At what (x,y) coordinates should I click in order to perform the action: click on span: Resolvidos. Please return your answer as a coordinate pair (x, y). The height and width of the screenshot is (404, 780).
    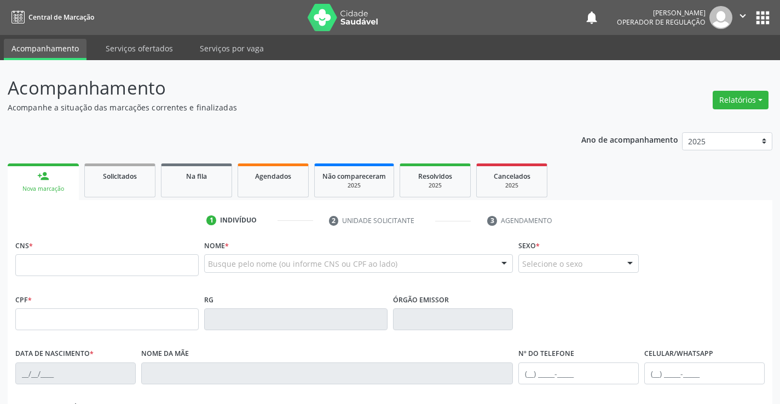
    Looking at the image, I should click on (435, 176).